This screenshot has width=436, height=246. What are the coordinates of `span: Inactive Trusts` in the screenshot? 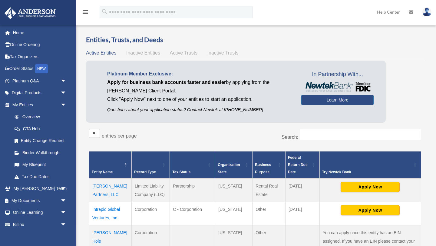 It's located at (223, 53).